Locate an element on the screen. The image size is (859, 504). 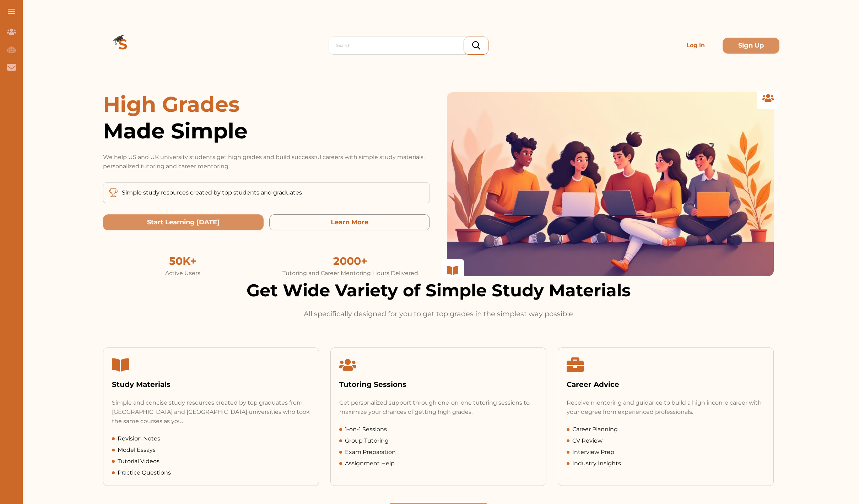
span: Tutorial Videos is located at coordinates (138, 462).